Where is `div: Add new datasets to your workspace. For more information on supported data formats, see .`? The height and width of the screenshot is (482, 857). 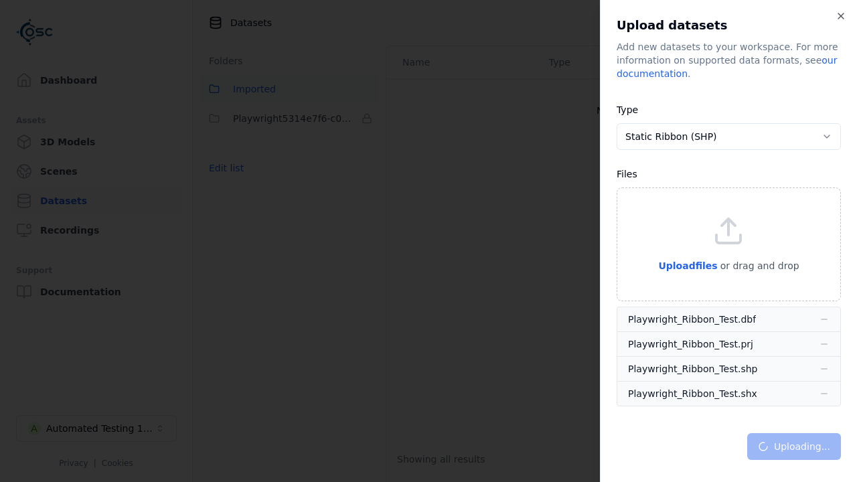 div: Add new datasets to your workspace. For more information on supported data formats, see . is located at coordinates (728, 60).